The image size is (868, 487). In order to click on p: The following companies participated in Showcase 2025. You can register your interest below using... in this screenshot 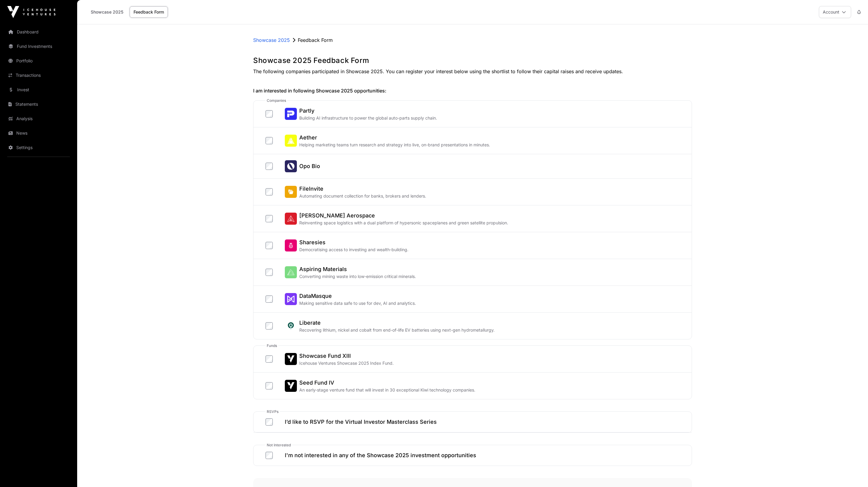, I will do `click(472, 71)`.